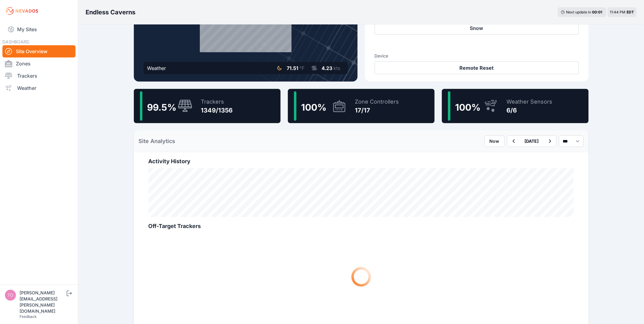  I want to click on h2: Site Analytics, so click(157, 142).